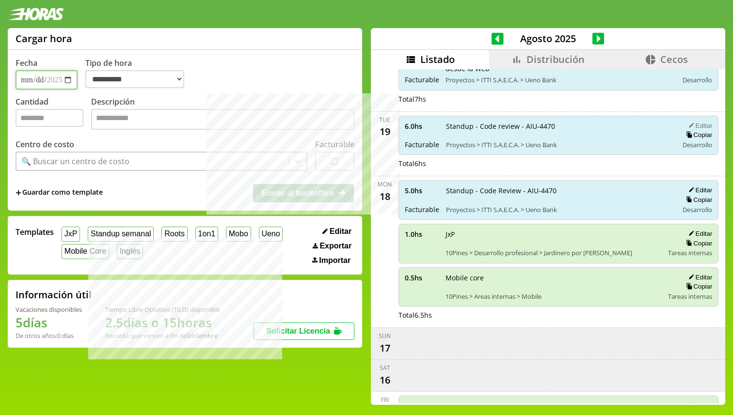 This screenshot has height=415, width=733. I want to click on h2: Información útil, so click(53, 295).